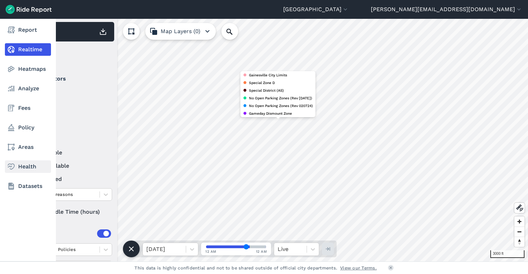  Describe the element at coordinates (519, 242) in the screenshot. I see `button: Reset bearing to north` at that location.